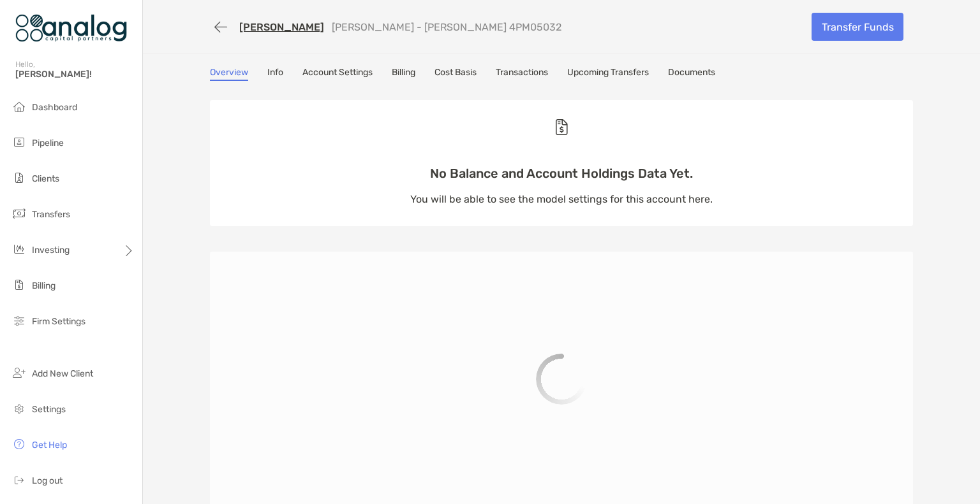  I want to click on img: transfers icon, so click(19, 214).